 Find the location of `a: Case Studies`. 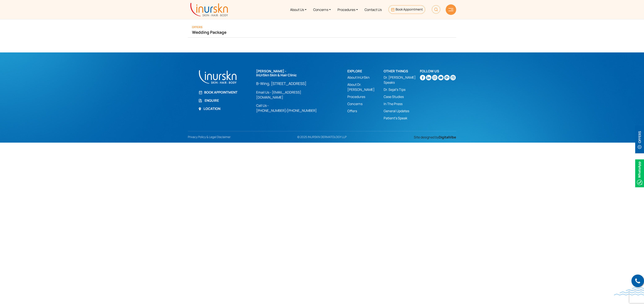

a: Case Studies is located at coordinates (402, 97).